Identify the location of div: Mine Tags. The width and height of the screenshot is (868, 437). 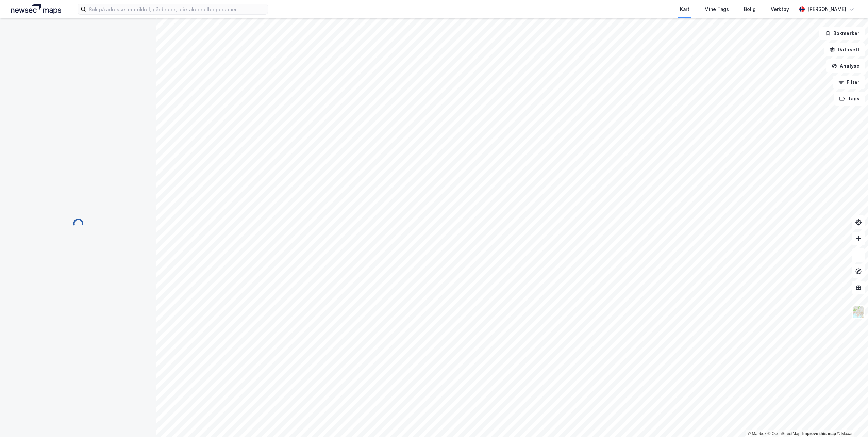
(716, 9).